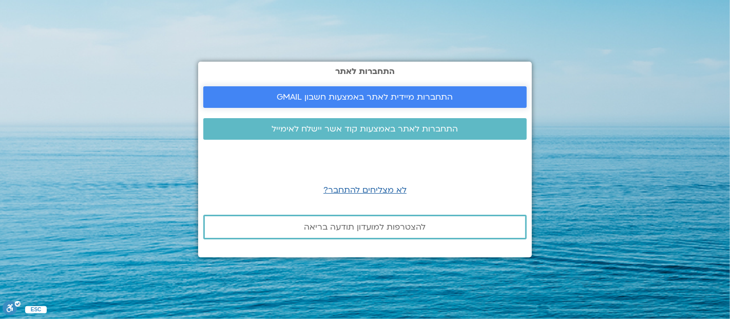  Describe the element at coordinates (365, 190) in the screenshot. I see `span: לא מצליחים להתחבר?` at that location.